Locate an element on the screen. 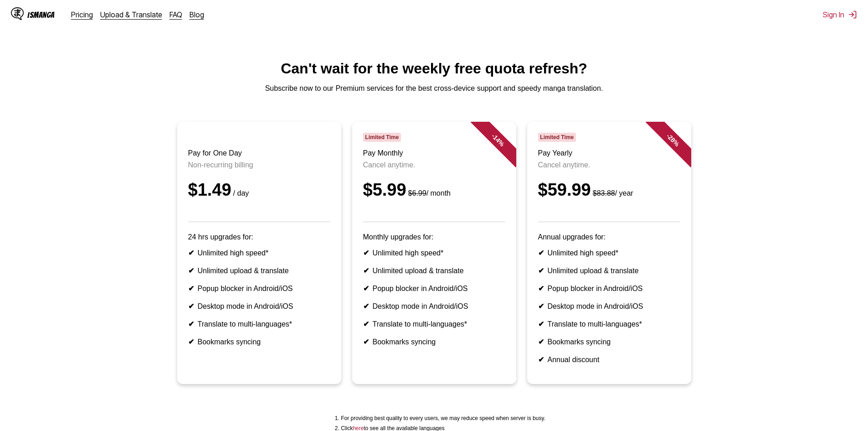 The image size is (868, 431). img: IsManga Logo is located at coordinates (17, 14).